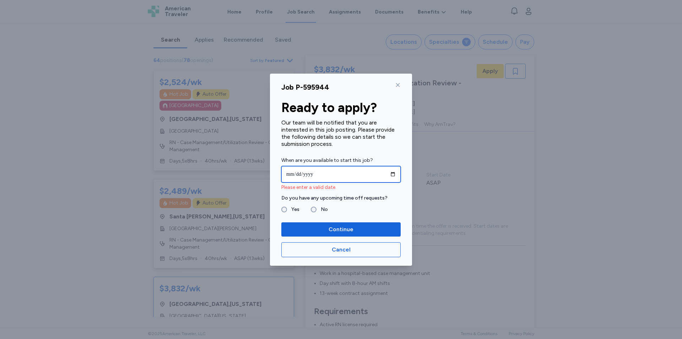 The height and width of the screenshot is (339, 682). Describe the element at coordinates (341, 249) in the screenshot. I see `span: Cancel` at that location.